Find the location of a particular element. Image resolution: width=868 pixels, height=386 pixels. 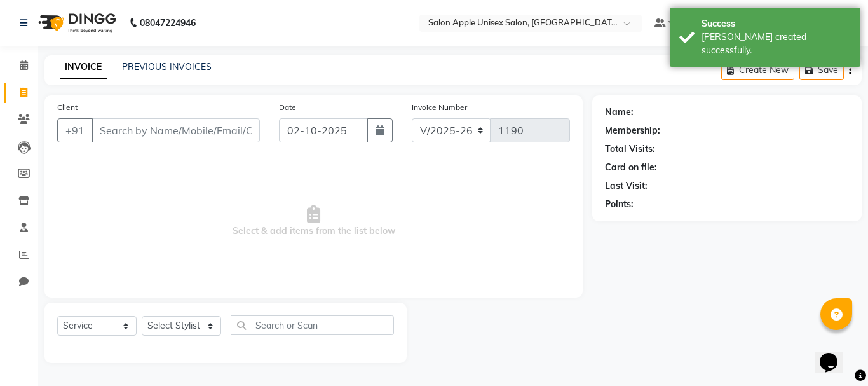

label: Invoice Number is located at coordinates (439, 108).